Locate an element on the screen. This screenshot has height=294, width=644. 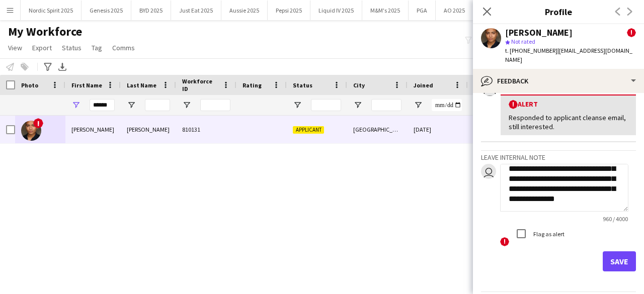
button: AO 2025 is located at coordinates (454, 10).